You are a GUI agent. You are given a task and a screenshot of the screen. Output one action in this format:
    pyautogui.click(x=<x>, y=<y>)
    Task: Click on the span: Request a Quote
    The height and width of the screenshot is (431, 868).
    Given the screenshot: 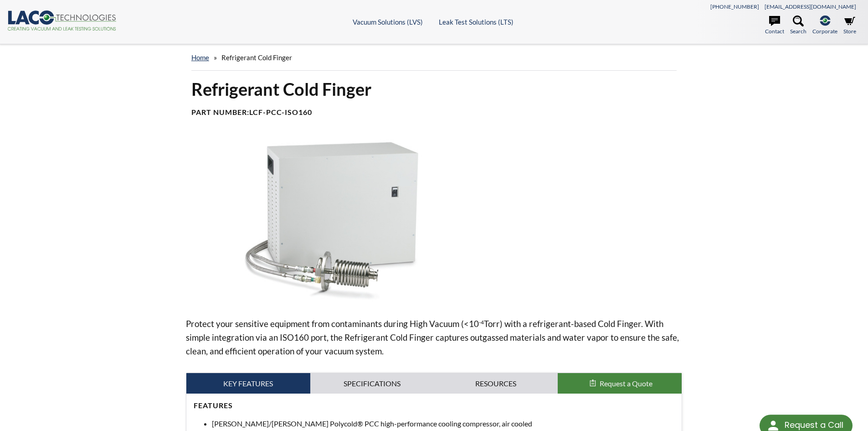 What is the action you would take?
    pyautogui.click(x=626, y=383)
    